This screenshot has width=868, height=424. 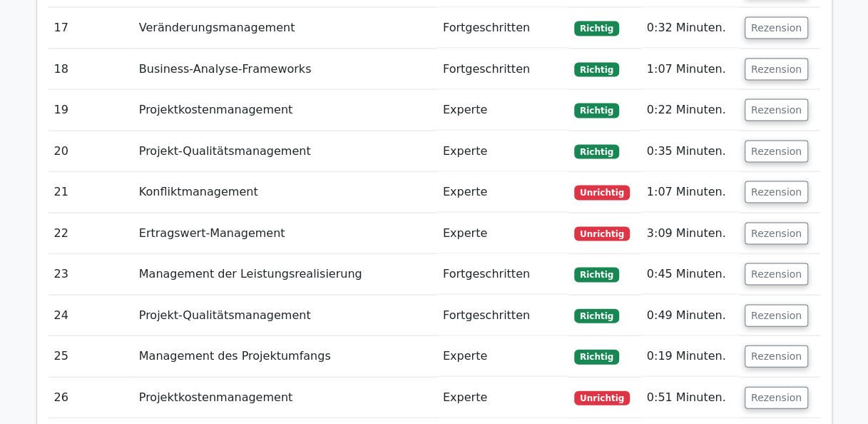 What do you see at coordinates (285, 233) in the screenshot?
I see `td: Ertragswert-Management` at bounding box center [285, 233].